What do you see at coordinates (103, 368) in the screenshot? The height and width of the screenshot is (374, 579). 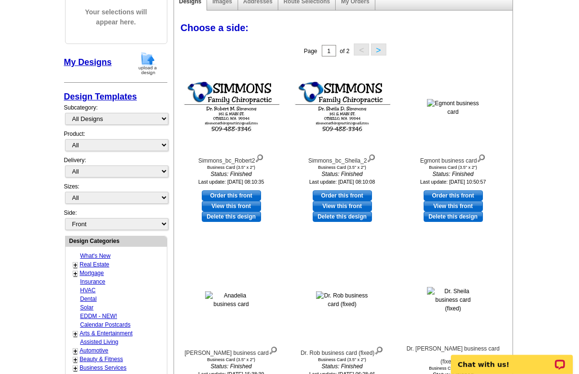 I see `a: Business Services` at bounding box center [103, 368].